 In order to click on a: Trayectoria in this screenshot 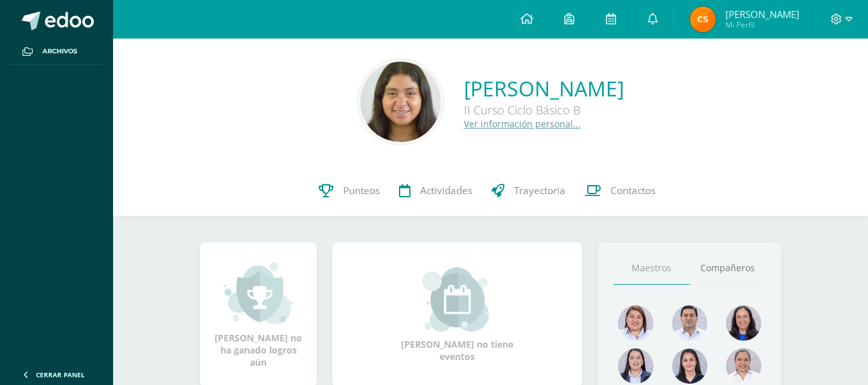, I will do `click(528, 190)`.